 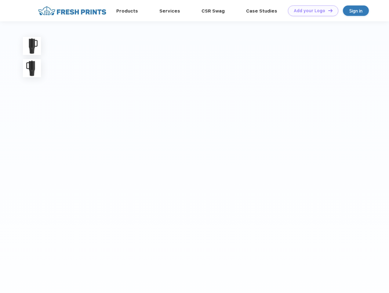 What do you see at coordinates (355, 11) in the screenshot?
I see `a: Sign in` at bounding box center [355, 11].